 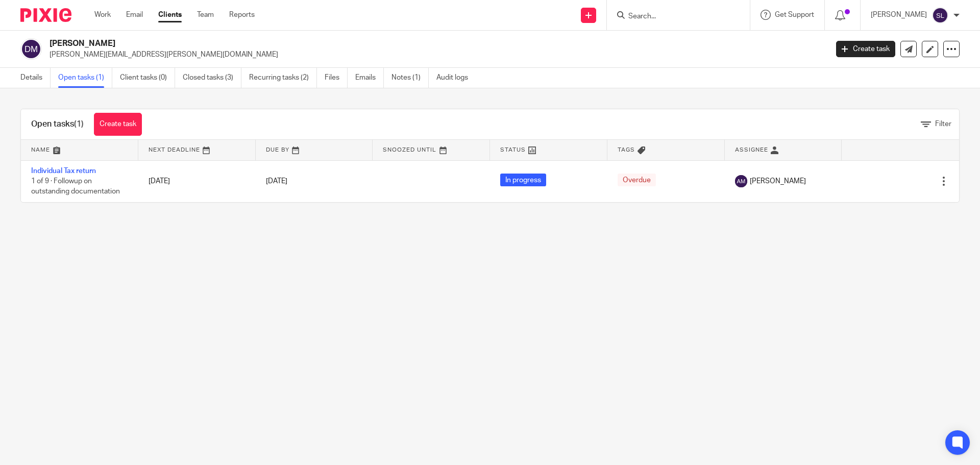 I want to click on span: Snoozed Until, so click(x=409, y=149).